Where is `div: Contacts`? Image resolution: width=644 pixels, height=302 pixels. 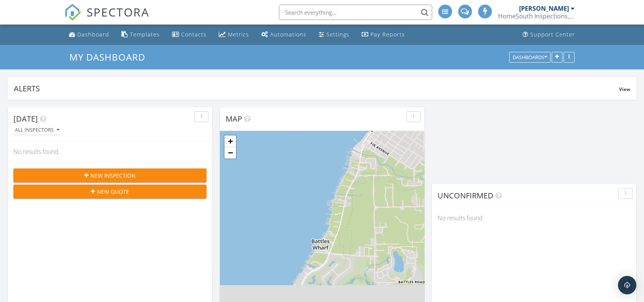
div: Contacts is located at coordinates (194, 34).